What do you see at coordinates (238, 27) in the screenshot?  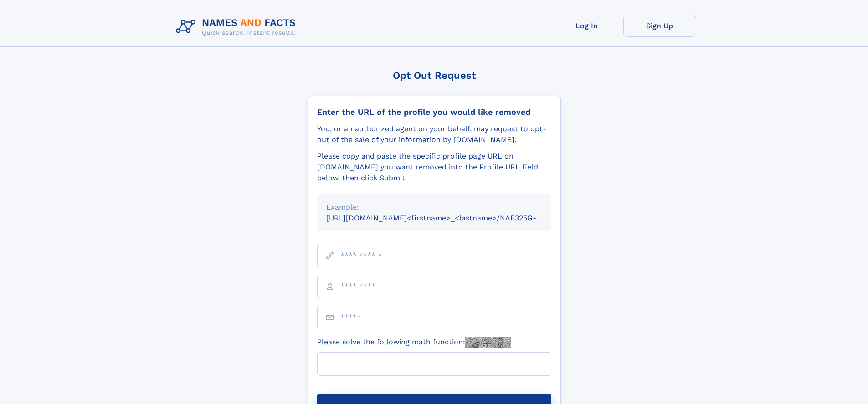 I see `img: Logo Names and Facts` at bounding box center [238, 27].